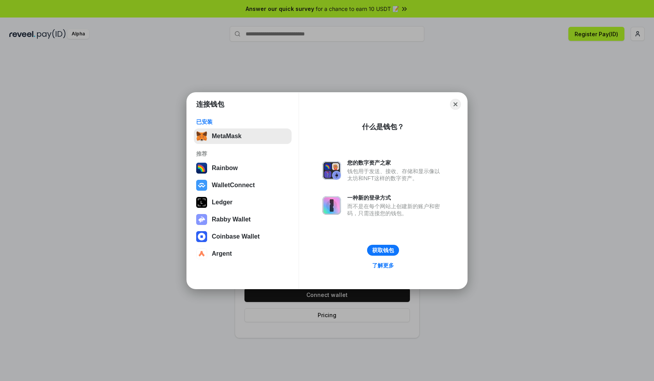  Describe the element at coordinates (242, 202) in the screenshot. I see `button: Ledger` at that location.